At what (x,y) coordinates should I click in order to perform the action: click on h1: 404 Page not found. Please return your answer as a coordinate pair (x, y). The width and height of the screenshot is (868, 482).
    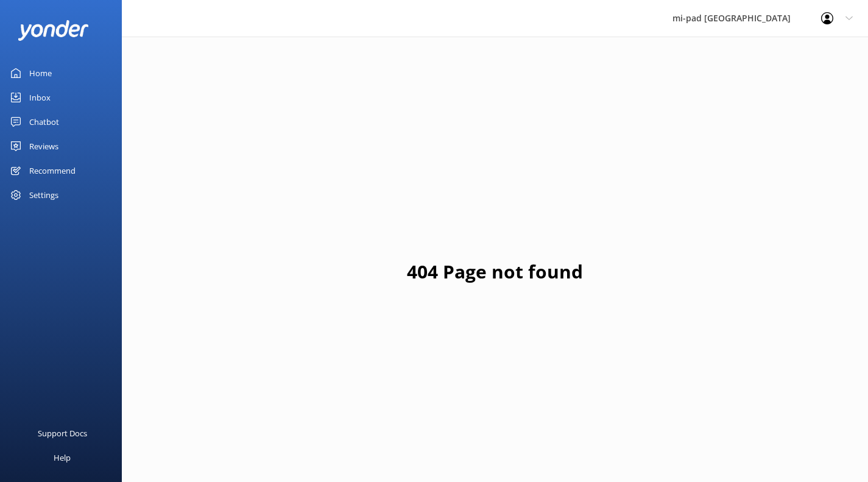
    Looking at the image, I should click on (494, 272).